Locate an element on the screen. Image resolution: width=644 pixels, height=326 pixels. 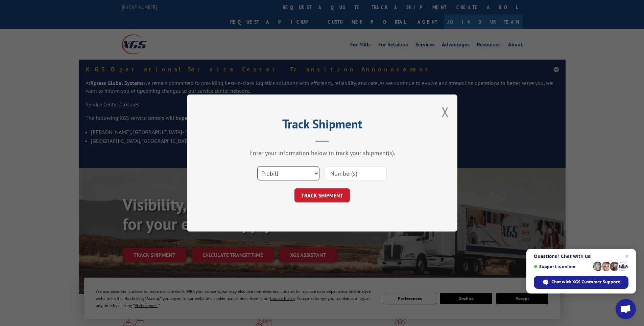
input: Number(s) is located at coordinates (356, 173).